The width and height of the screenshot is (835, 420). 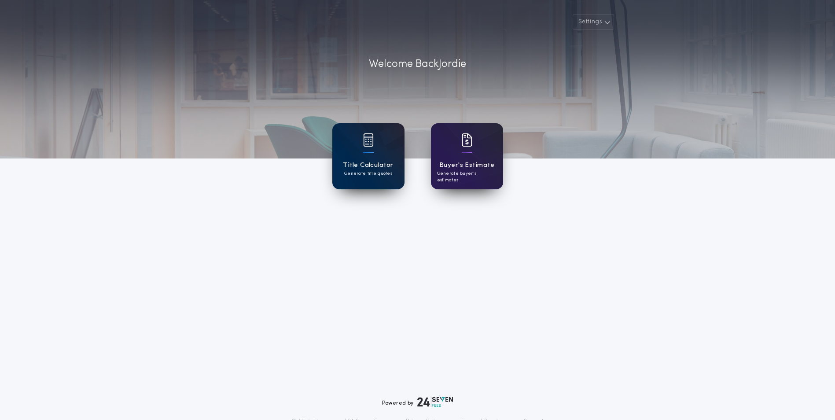 What do you see at coordinates (467, 177) in the screenshot?
I see `p: Generate buyer's estimates` at bounding box center [467, 177].